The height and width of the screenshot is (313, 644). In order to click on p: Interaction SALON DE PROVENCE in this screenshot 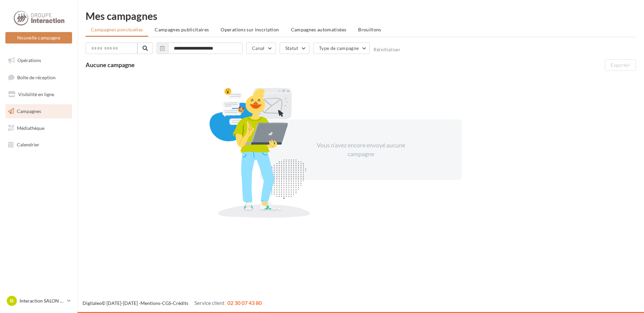, I will do `click(42, 301)`.